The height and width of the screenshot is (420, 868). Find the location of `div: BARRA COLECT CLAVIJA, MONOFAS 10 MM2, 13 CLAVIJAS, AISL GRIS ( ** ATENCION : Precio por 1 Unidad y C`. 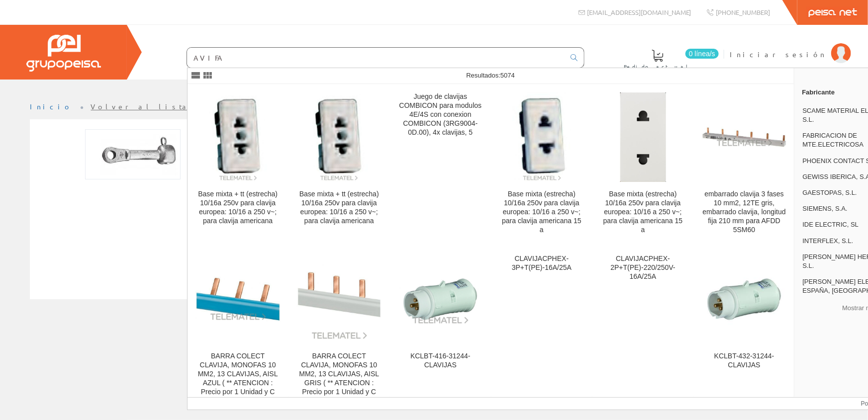

div: BARRA COLECT CLAVIJA, MONOFAS 10 MM2, 13 CLAVIJAS, AISL GRIS ( ** ATENCION : Precio por 1 Unidad y C is located at coordinates (340, 375).